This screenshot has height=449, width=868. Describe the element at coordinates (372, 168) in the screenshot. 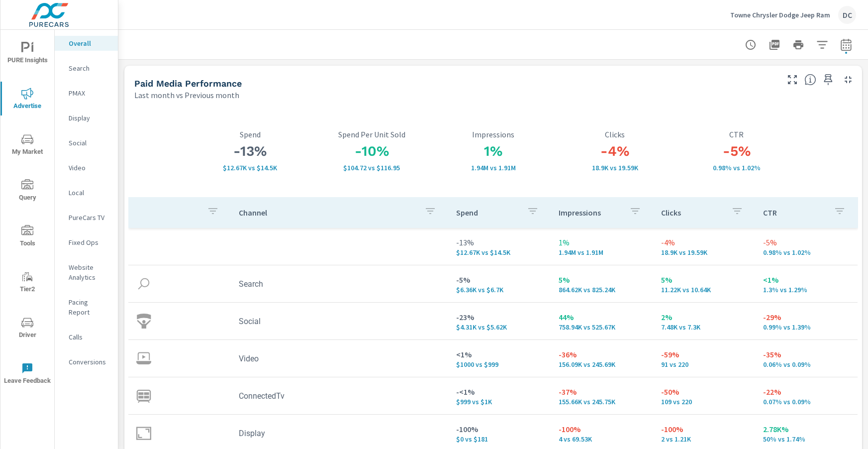

I see `p: $104.72 vs $116.95` at that location.